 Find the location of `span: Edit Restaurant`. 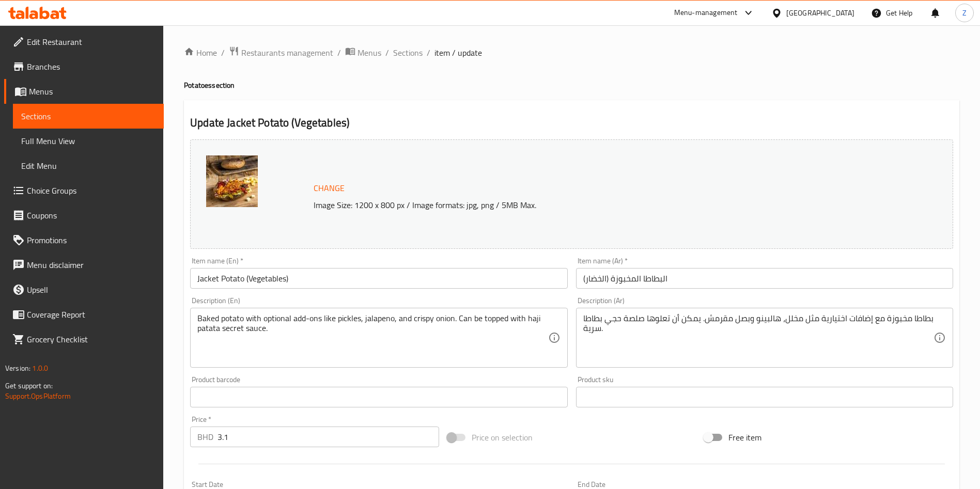

span: Edit Restaurant is located at coordinates (91, 41).